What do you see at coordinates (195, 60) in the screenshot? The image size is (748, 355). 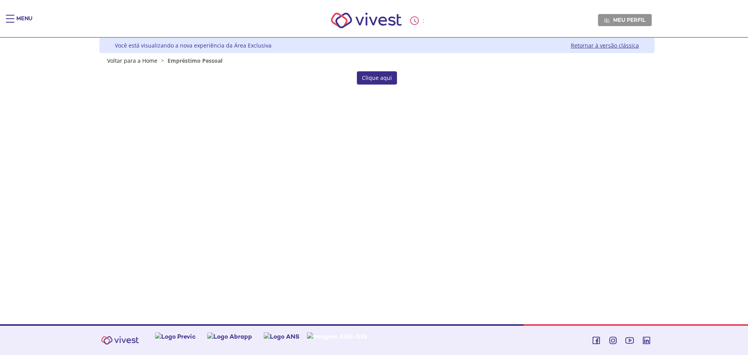 I see `span: Empréstimo Pessoal` at bounding box center [195, 60].